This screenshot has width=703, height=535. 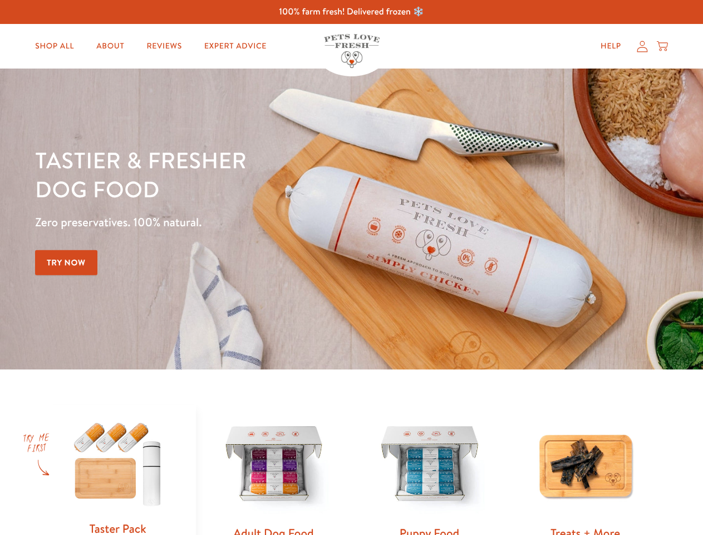 What do you see at coordinates (110, 46) in the screenshot?
I see `a: About` at bounding box center [110, 46].